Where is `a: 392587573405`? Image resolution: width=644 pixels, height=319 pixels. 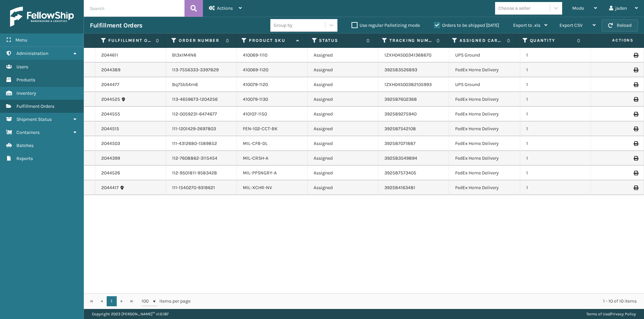 a: 392587573405 is located at coordinates (400, 173).